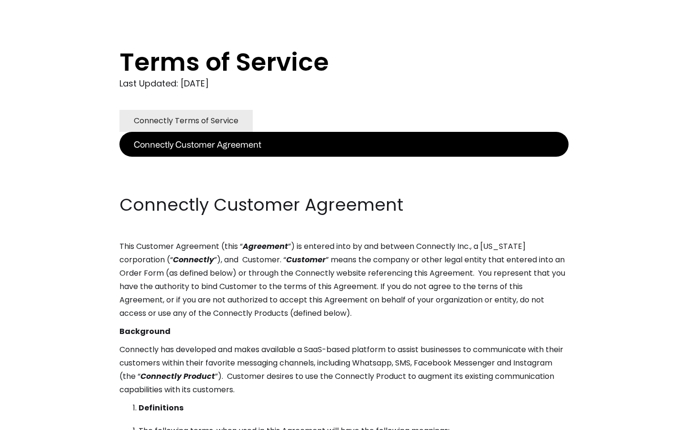 The image size is (688, 430). I want to click on strong: Background, so click(145, 331).